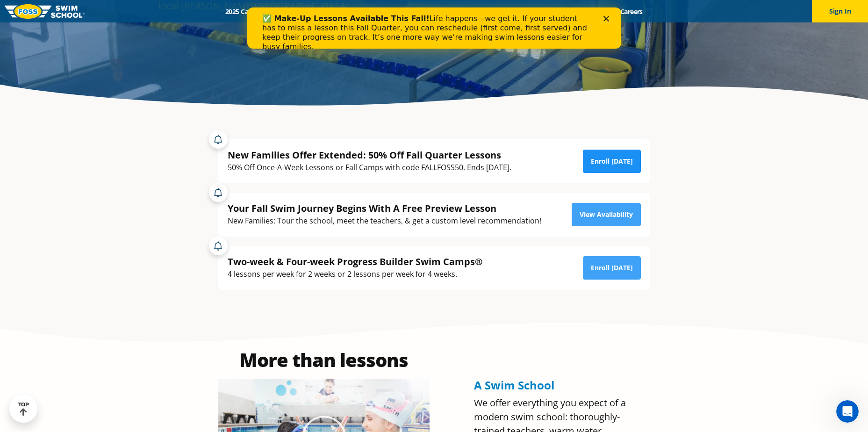  What do you see at coordinates (597, 11) in the screenshot?
I see `a: Blog` at bounding box center [597, 11].